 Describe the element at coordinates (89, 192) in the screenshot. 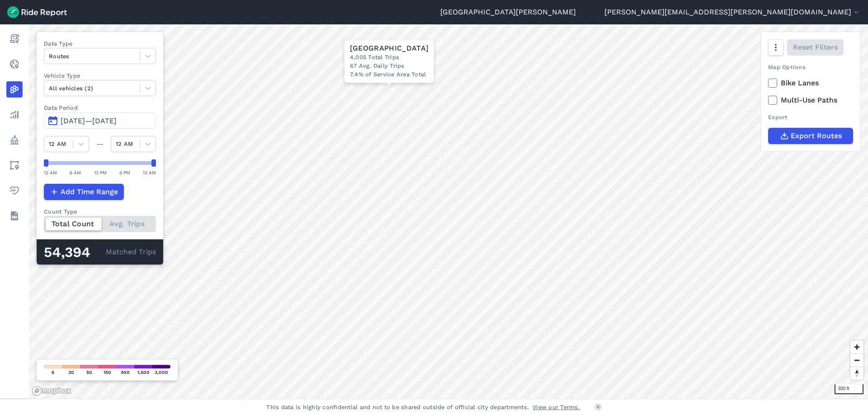

I see `span: Add Time Range` at that location.